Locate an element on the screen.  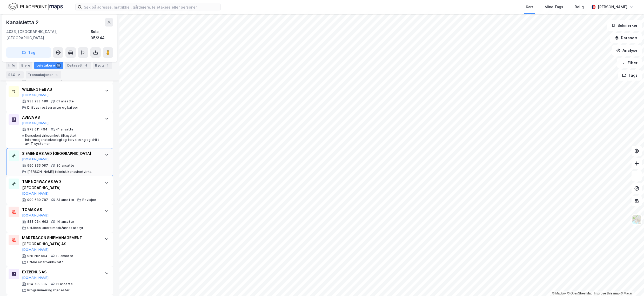
div: AVEVA AS is located at coordinates (61, 118).